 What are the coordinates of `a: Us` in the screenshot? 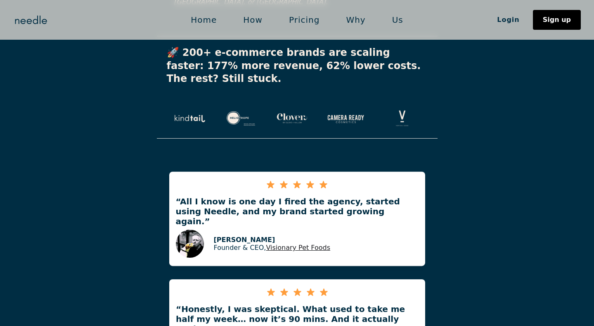 It's located at (398, 20).